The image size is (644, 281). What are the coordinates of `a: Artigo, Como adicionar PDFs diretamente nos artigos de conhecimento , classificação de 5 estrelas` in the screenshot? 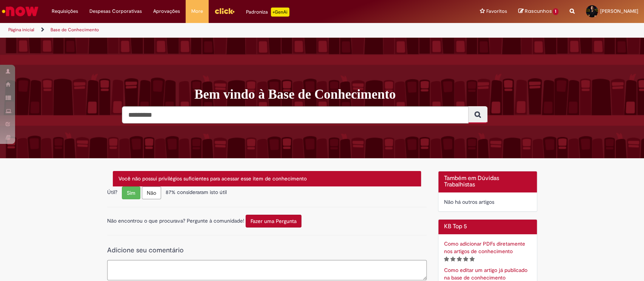 It's located at (484, 248).